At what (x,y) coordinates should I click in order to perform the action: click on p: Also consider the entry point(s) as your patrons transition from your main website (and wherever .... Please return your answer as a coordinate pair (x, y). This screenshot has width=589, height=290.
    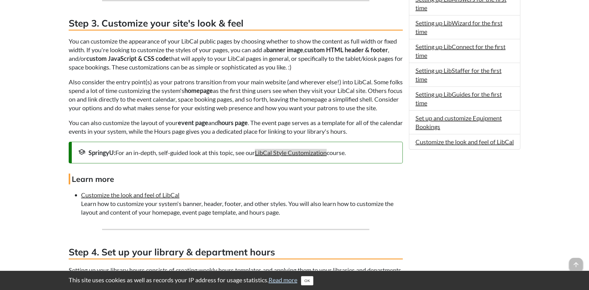
    Looking at the image, I should click on (236, 95).